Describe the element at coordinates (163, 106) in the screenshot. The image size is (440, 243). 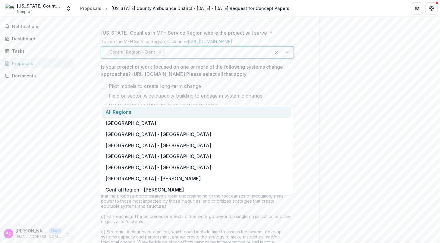
I see `span: Cross-sector coalition building or strengthening` at that location.